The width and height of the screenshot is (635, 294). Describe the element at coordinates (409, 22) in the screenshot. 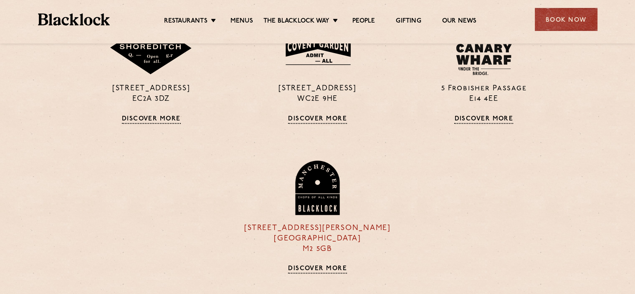

I see `a: Gifting` at that location.